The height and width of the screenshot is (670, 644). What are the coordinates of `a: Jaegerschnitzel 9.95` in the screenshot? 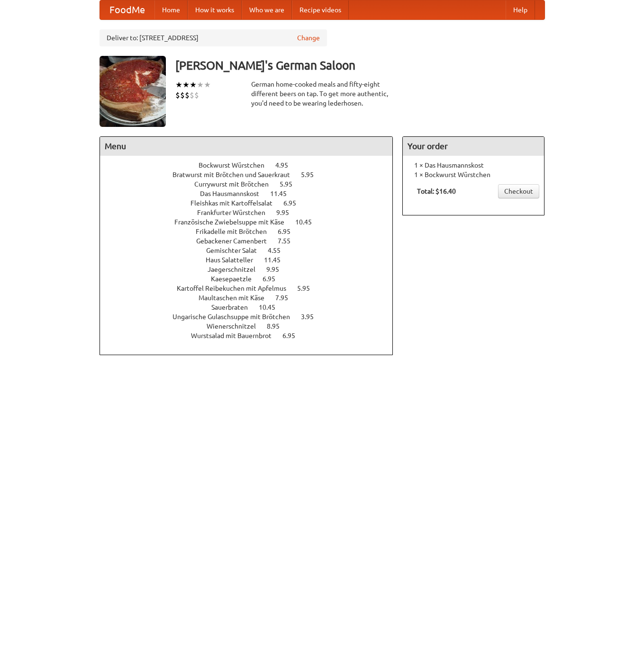 It's located at (252, 270).